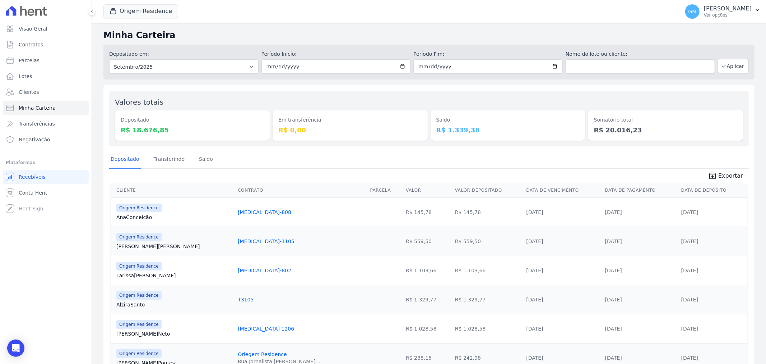  Describe the element at coordinates (728, 15) in the screenshot. I see `p: Ver opções` at that location.